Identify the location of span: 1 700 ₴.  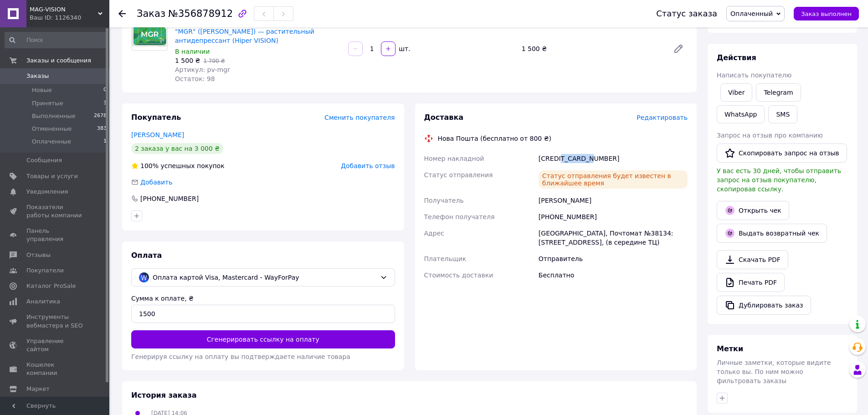
(214, 61).